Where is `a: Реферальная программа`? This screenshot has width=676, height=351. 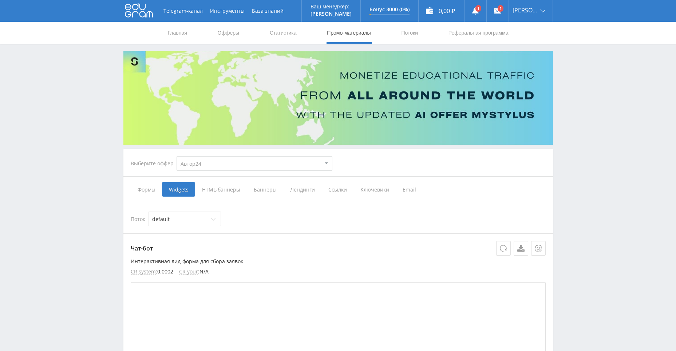 a: Реферальная программа is located at coordinates (478, 33).